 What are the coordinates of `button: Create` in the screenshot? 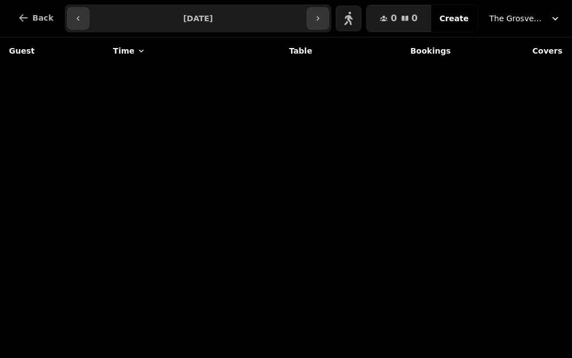 It's located at (454, 18).